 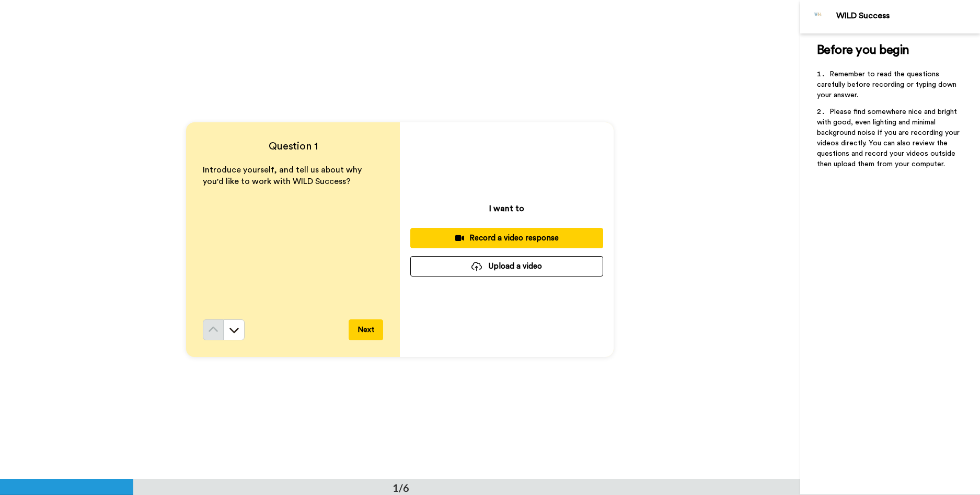 What do you see at coordinates (366, 330) in the screenshot?
I see `button: Next` at bounding box center [366, 330].